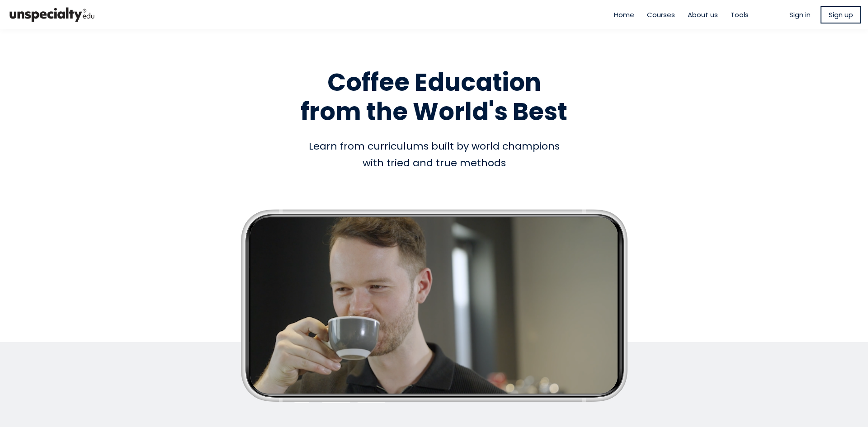 This screenshot has width=868, height=427. I want to click on span: About us, so click(703, 14).